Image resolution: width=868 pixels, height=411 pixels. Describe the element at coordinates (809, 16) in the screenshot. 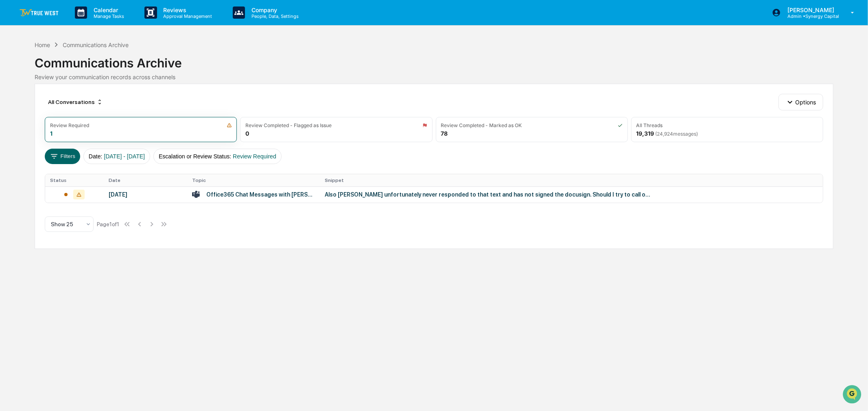

I see `p: Admin • Synergy Capital` at that location.